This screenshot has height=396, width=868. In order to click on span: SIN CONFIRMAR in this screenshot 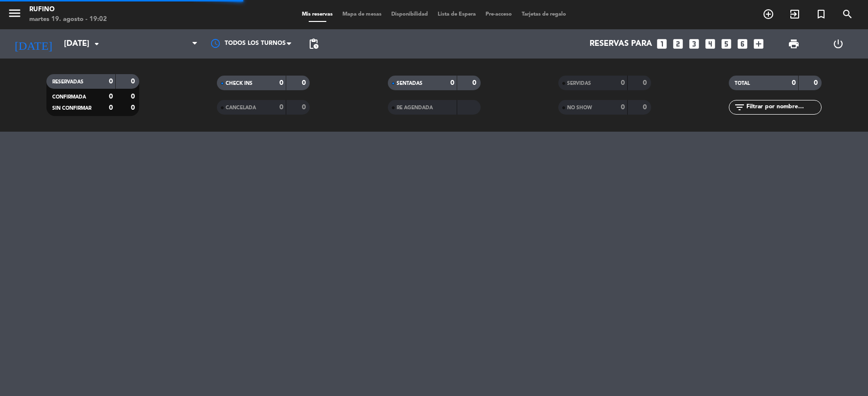, I will do `click(72, 108)`.